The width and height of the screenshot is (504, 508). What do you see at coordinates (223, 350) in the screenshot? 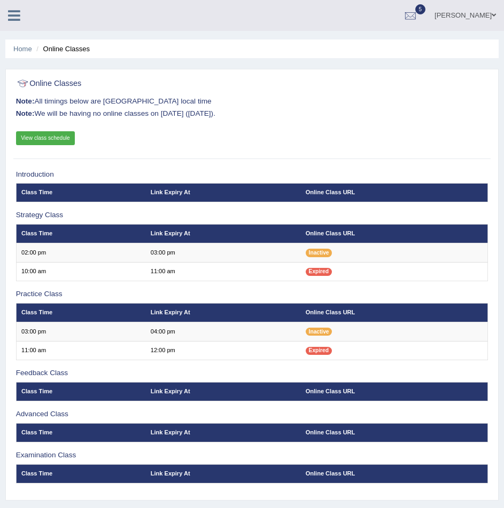
I see `td: 12:00 pm` at bounding box center [223, 350].